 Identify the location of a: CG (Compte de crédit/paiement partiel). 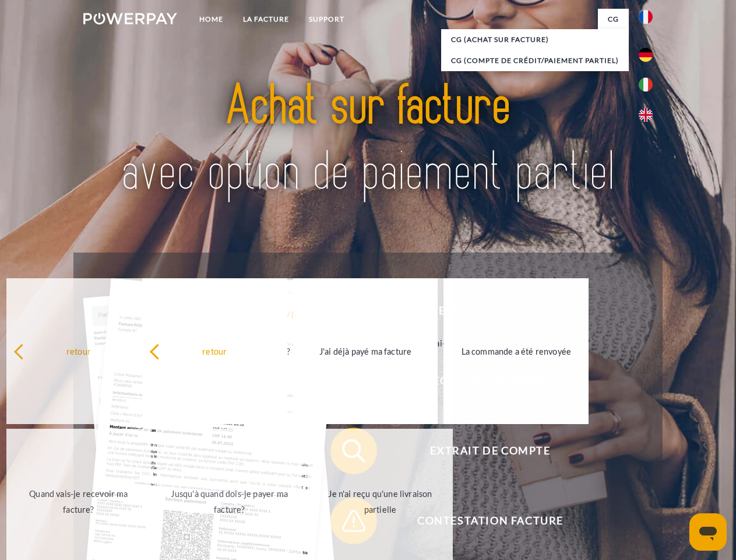
(535, 60).